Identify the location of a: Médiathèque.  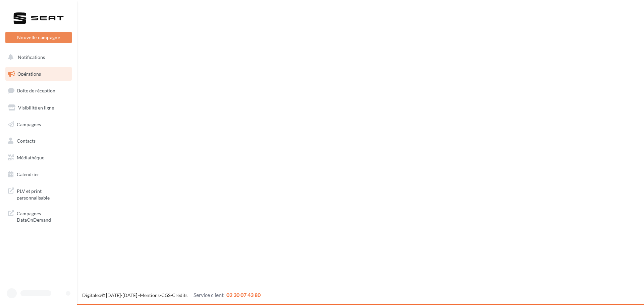
(39, 158).